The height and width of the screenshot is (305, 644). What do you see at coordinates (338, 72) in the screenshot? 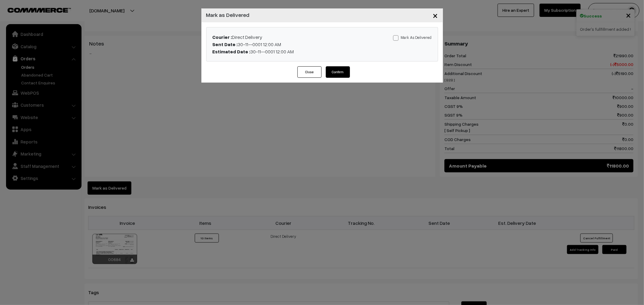
I see `button: Confirm` at bounding box center [338, 72].